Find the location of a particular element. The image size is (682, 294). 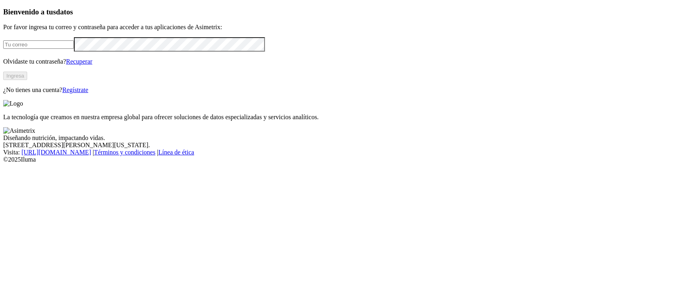

span: datos is located at coordinates (64, 12).